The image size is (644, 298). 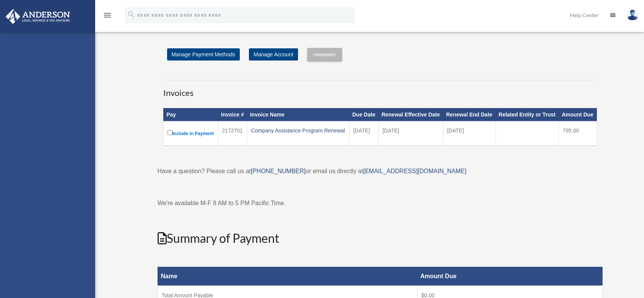 What do you see at coordinates (410, 115) in the screenshot?
I see `th: Renewal Effective Date` at bounding box center [410, 115].